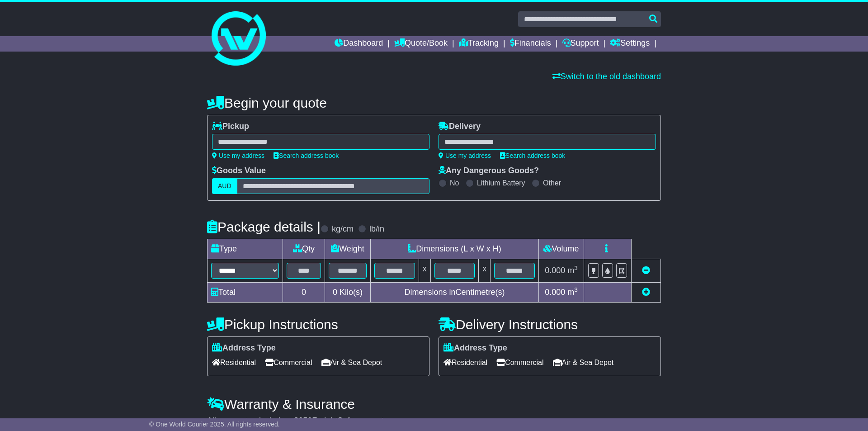  What do you see at coordinates (459, 127) in the screenshot?
I see `label: Delivery` at bounding box center [459, 127].